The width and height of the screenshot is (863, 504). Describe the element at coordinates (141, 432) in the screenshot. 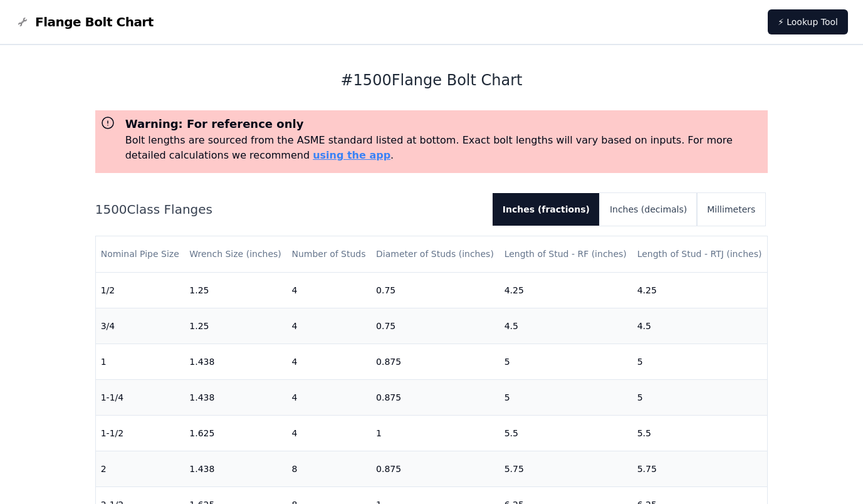

I see `td: 1-1/2` at that location.